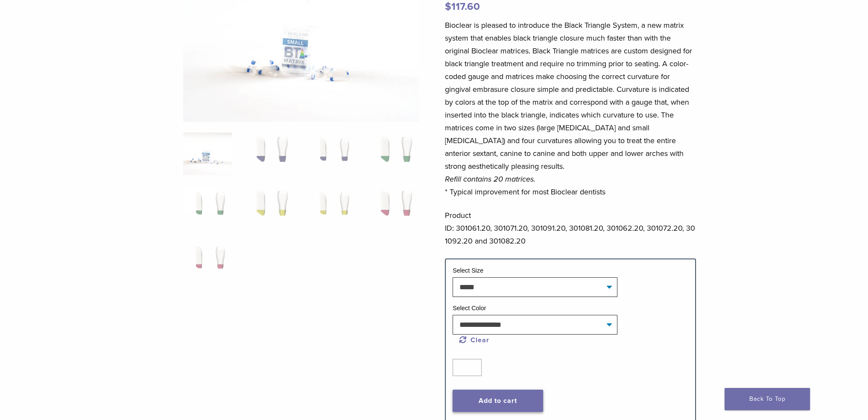 Image resolution: width=868 pixels, height=420 pixels. Describe the element at coordinates (468, 270) in the screenshot. I see `label: Select Size` at that location.